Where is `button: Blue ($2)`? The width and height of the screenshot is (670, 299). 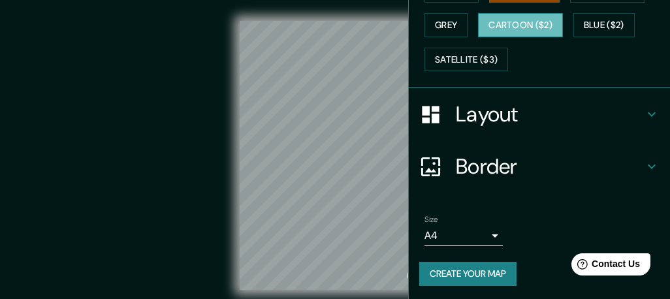
button: Blue ($2) is located at coordinates (604, 25).